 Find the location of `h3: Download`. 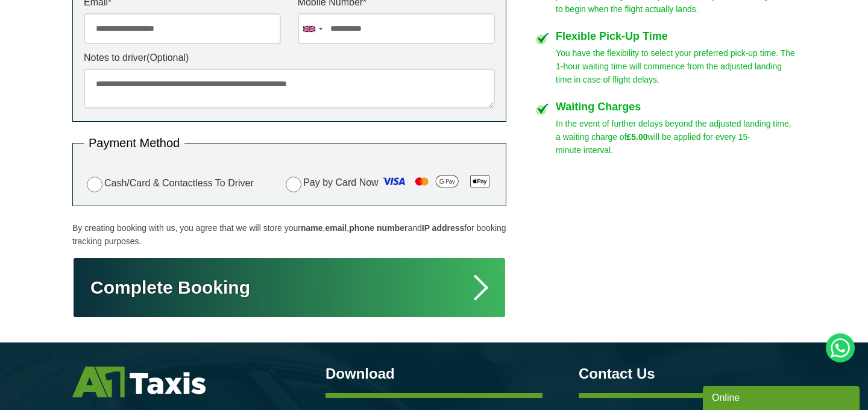

h3: Download is located at coordinates (434, 374).